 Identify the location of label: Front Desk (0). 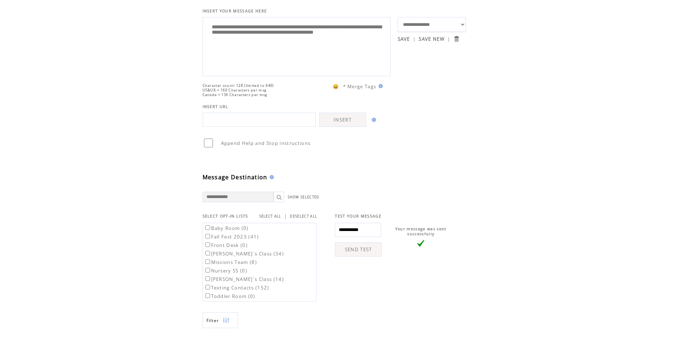
(226, 245).